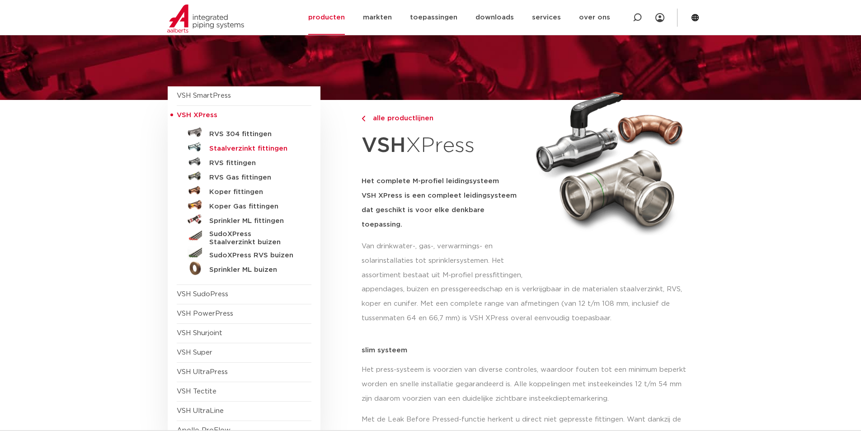  Describe the element at coordinates (203, 294) in the screenshot. I see `span: VSH SudoPress` at that location.